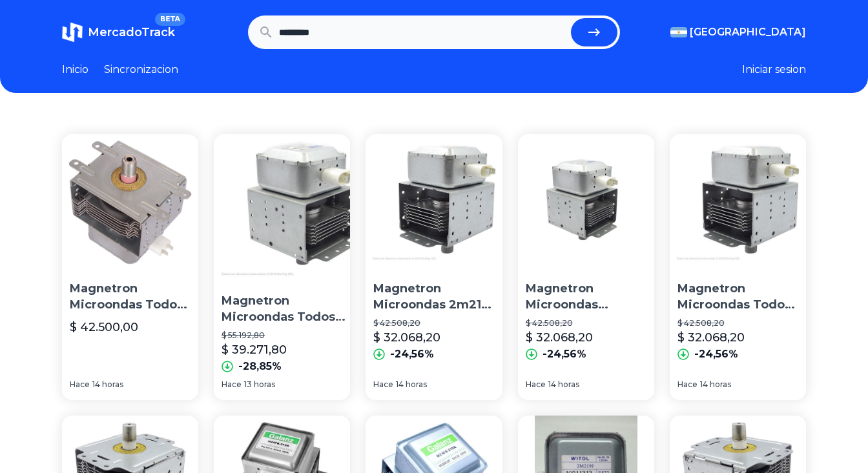 This screenshot has height=473, width=868. What do you see at coordinates (169, 19) in the screenshot?
I see `span: BETA` at bounding box center [169, 19].